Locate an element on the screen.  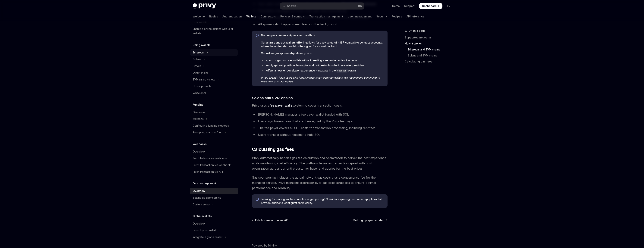
a: How it works is located at coordinates (430, 44).